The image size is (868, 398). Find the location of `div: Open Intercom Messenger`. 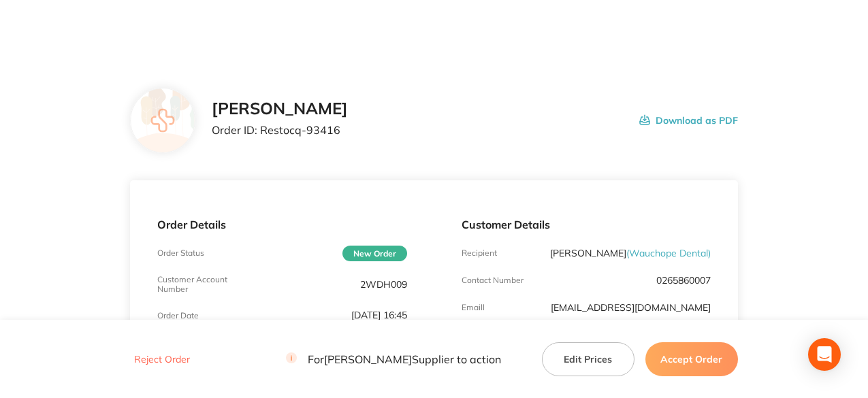

div: Open Intercom Messenger is located at coordinates (824, 355).